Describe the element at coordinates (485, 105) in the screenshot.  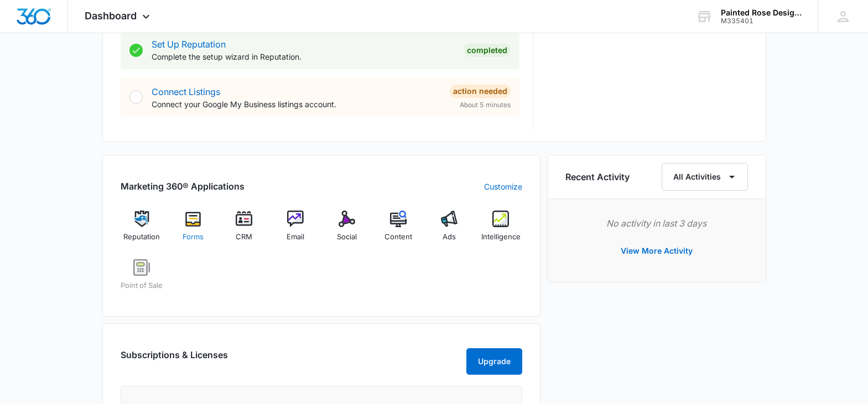
I see `span: About 5 minutes` at that location.